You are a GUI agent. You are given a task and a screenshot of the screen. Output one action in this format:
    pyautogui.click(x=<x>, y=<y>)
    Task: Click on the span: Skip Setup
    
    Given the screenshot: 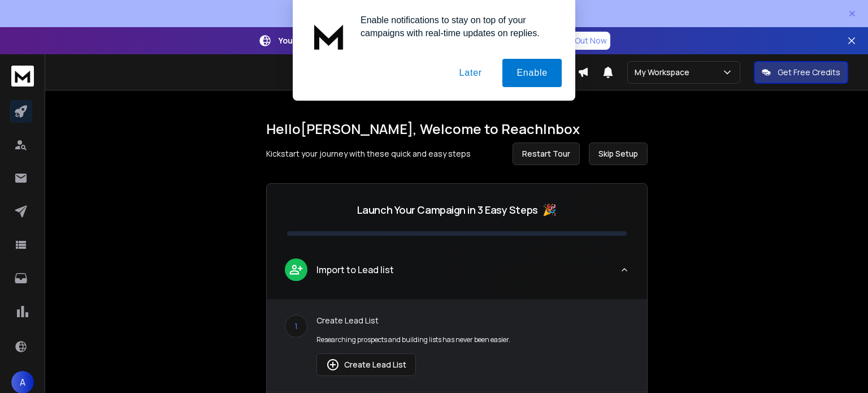 What is the action you would take?
    pyautogui.click(x=618, y=154)
    